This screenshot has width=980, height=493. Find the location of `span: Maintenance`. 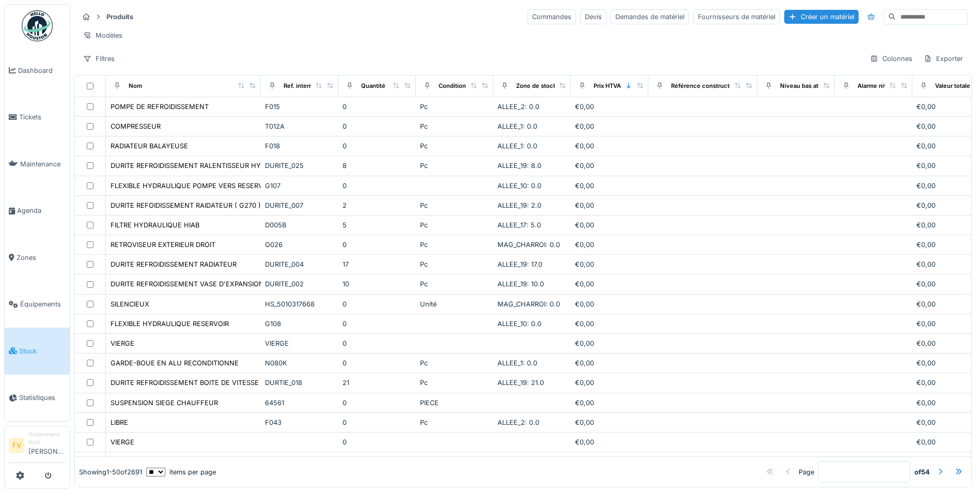

span: Maintenance is located at coordinates (43, 163).